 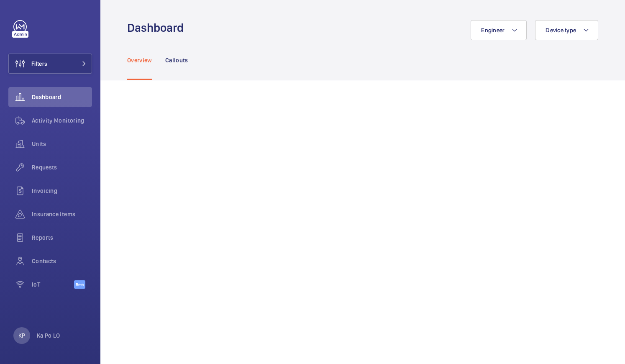 What do you see at coordinates (62, 215) in the screenshot?
I see `span: Insurance items` at bounding box center [62, 215].